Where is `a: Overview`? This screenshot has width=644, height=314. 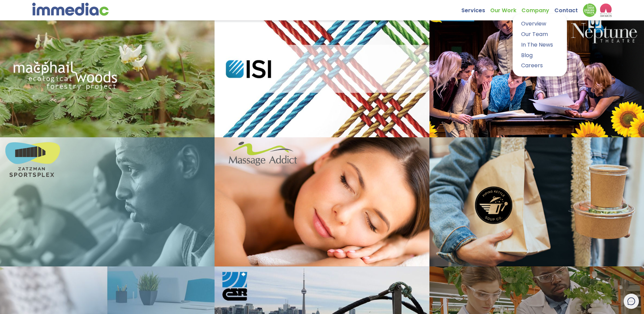 a: Overview is located at coordinates (540, 24).